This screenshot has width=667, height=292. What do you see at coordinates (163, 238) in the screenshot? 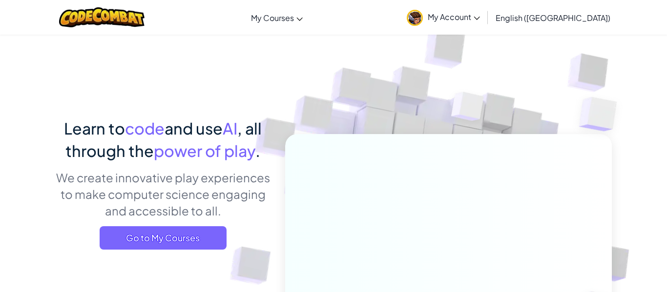
I see `a: Go to My Courses` at bounding box center [163, 238].